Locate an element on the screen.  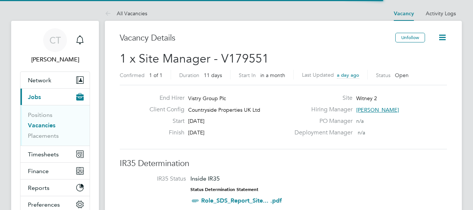
span: Chloe Taquin is located at coordinates (55, 59).